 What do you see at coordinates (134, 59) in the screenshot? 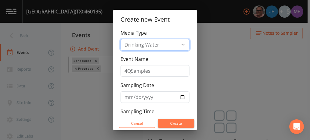
I see `label: Event Name` at bounding box center [134, 59].